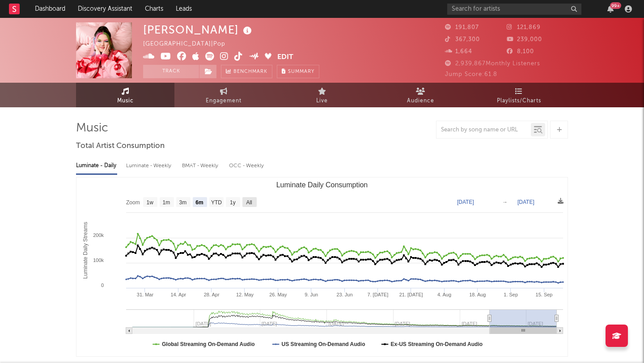  Describe the element at coordinates (301, 71) in the screenshot. I see `span: Summary` at that location.